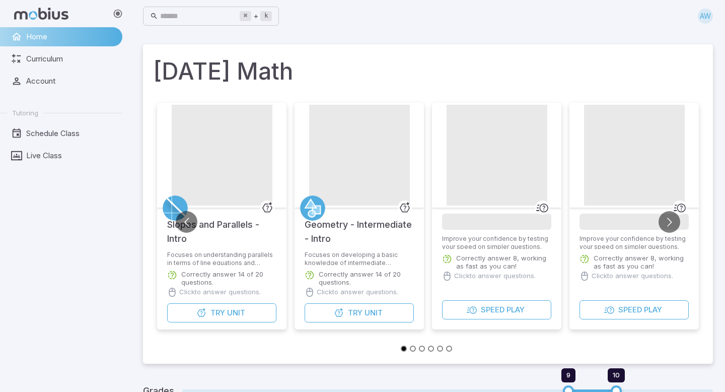 The height and width of the screenshot is (392, 725). What do you see at coordinates (70, 133) in the screenshot?
I see `span: Schedule Class` at bounding box center [70, 133].